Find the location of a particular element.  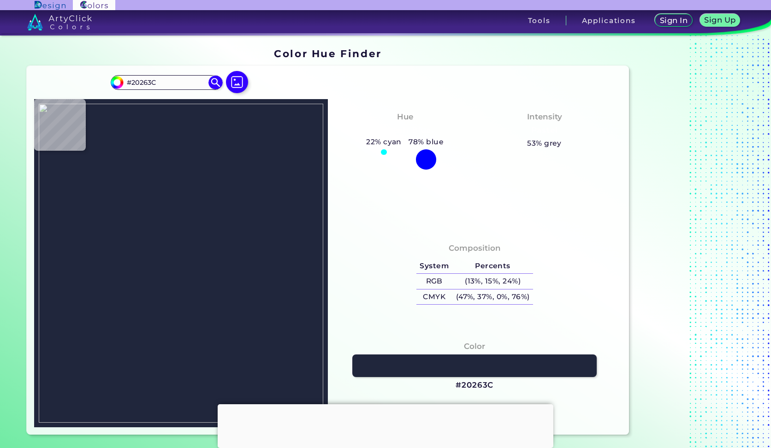

h5: Percents is located at coordinates (492, 266).